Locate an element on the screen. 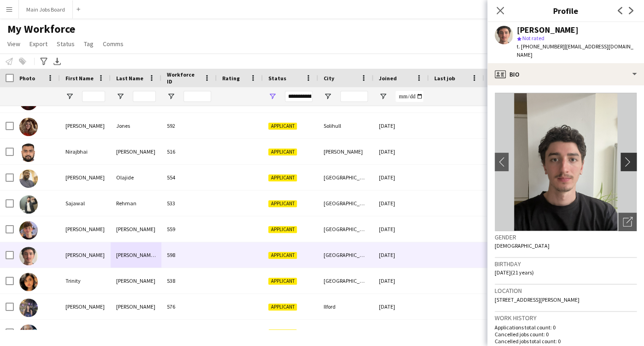  div: Nirajbhai is located at coordinates (85, 152).